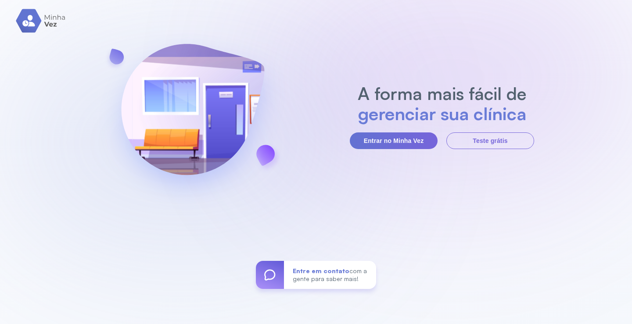 Image resolution: width=632 pixels, height=324 pixels. What do you see at coordinates (330, 275) in the screenshot?
I see `div: com a gente para saber mais!` at bounding box center [330, 275].